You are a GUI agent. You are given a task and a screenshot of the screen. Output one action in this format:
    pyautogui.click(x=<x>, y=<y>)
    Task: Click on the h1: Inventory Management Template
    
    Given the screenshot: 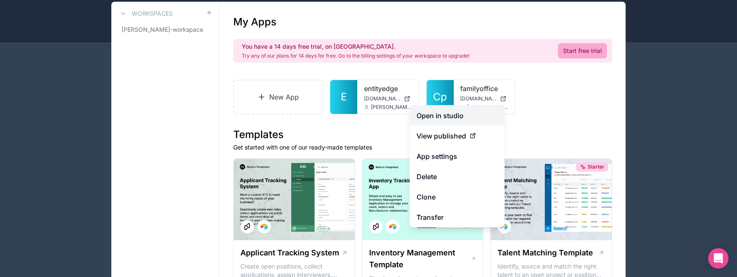 What is the action you would take?
    pyautogui.click(x=420, y=259)
    